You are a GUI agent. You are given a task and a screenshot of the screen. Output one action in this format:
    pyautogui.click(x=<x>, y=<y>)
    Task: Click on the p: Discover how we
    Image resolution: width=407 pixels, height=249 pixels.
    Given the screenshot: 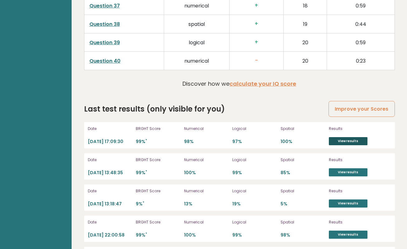 What is the action you would take?
    pyautogui.click(x=239, y=83)
    